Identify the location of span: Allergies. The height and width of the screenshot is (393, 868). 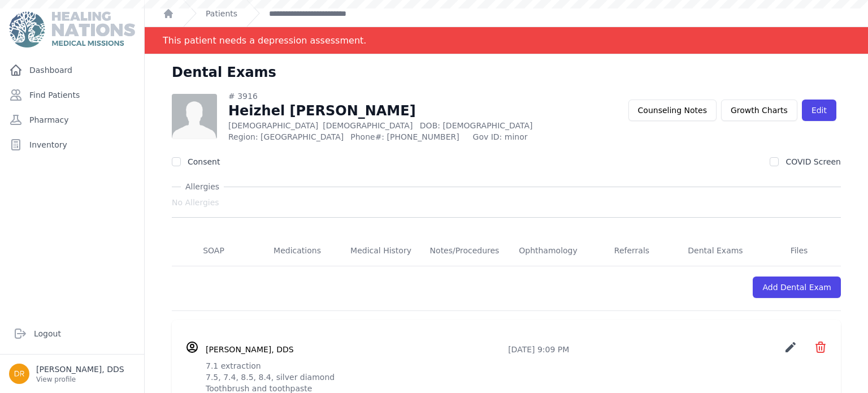
(202, 187).